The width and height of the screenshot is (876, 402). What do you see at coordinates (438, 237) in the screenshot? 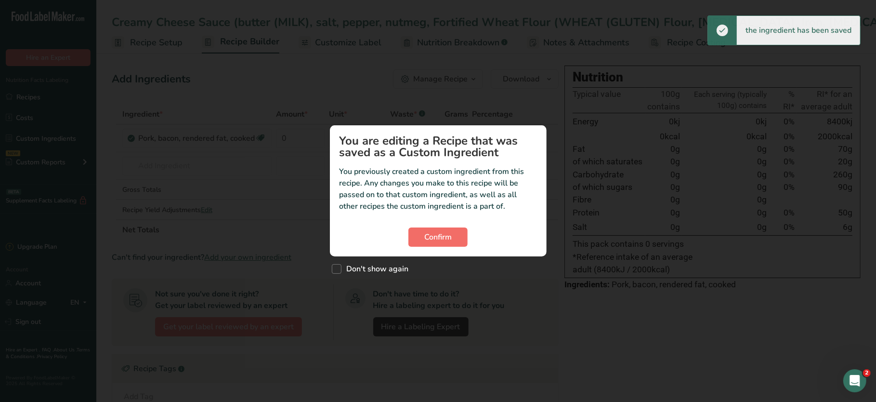
I see `button: Confirm` at bounding box center [438, 237].